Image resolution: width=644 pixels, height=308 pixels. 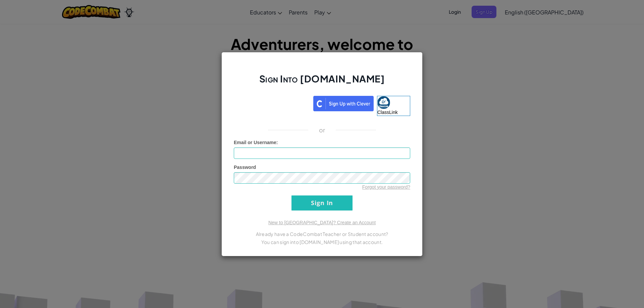 I want to click on span: Password, so click(x=244, y=168).